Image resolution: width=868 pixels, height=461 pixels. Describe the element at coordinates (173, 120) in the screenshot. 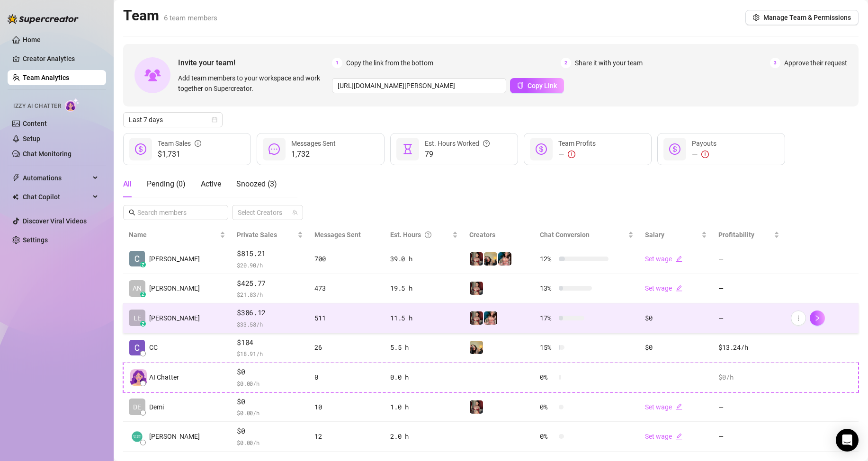

I see `span: Last 7 days` at that location.